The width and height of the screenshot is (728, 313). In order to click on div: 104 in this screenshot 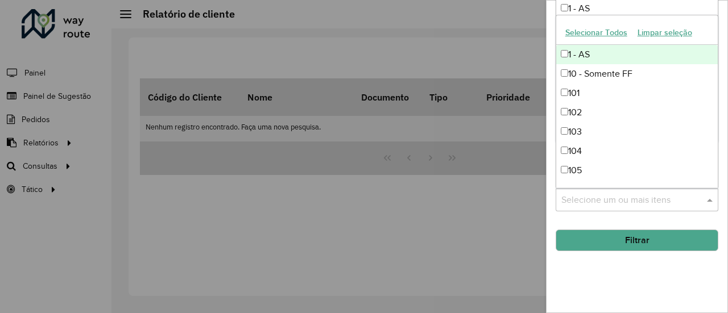, I will do `click(637, 151)`.